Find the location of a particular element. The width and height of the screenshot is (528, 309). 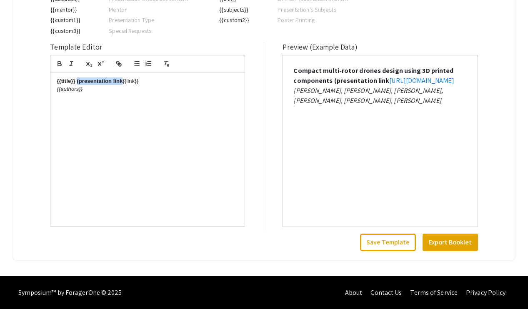

td: Special Requests is located at coordinates (161, 31).